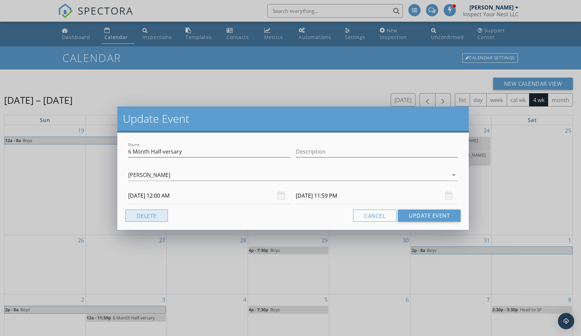  Describe the element at coordinates (146, 216) in the screenshot. I see `button: Delete` at that location.